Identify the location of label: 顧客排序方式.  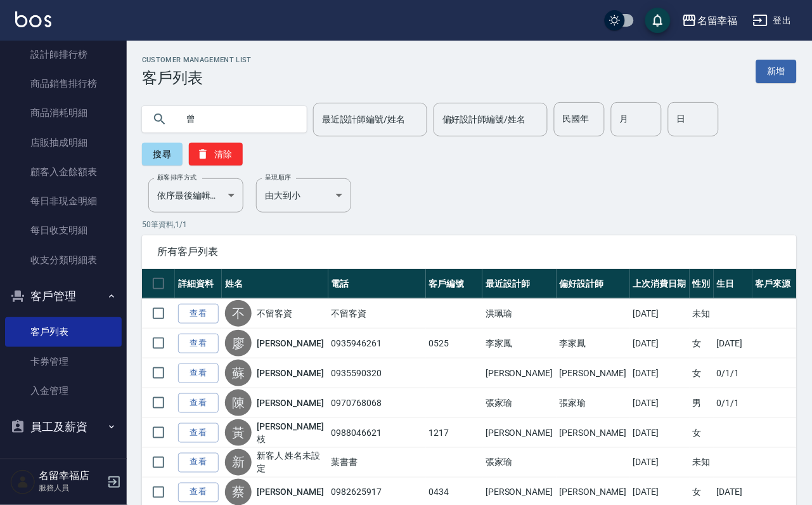
(177, 177).